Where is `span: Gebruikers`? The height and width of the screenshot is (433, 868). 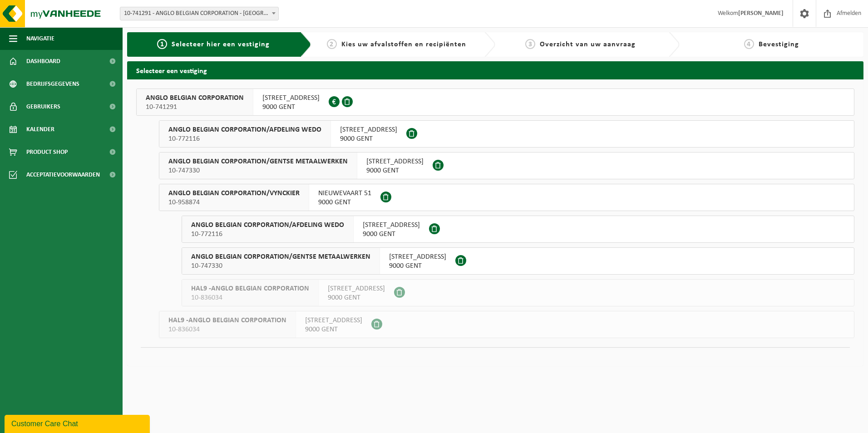
span: Gebruikers is located at coordinates (43, 107).